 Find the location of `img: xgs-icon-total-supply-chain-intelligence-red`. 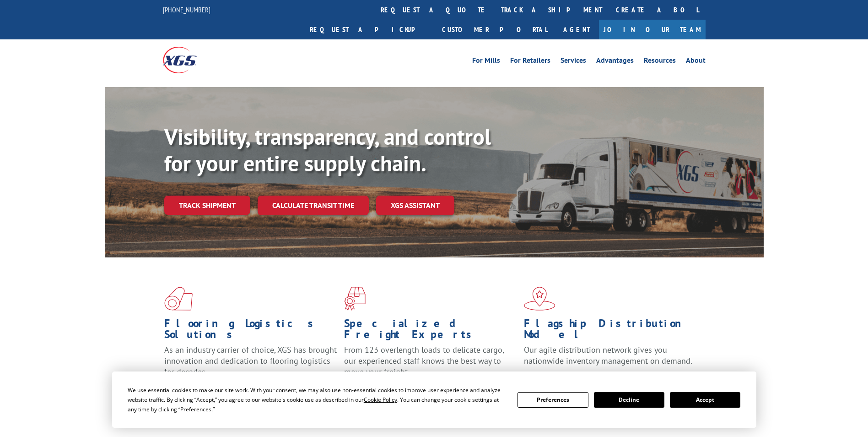

img: xgs-icon-total-supply-chain-intelligence-red is located at coordinates (178, 299).